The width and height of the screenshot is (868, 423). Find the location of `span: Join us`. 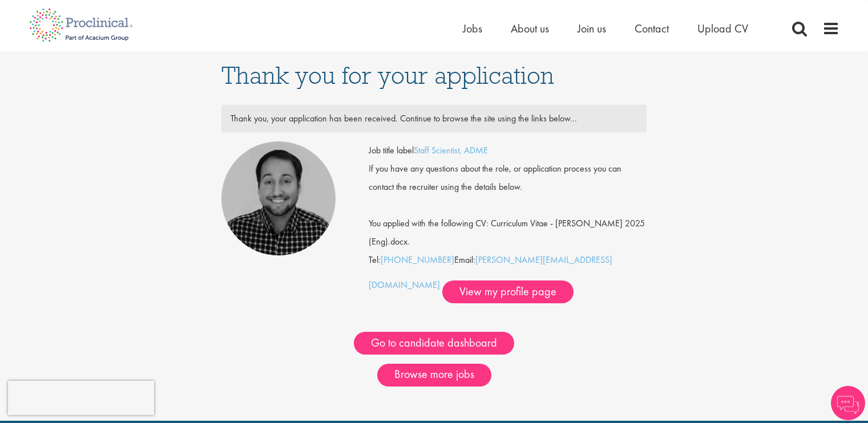

span: Join us is located at coordinates (592, 29).